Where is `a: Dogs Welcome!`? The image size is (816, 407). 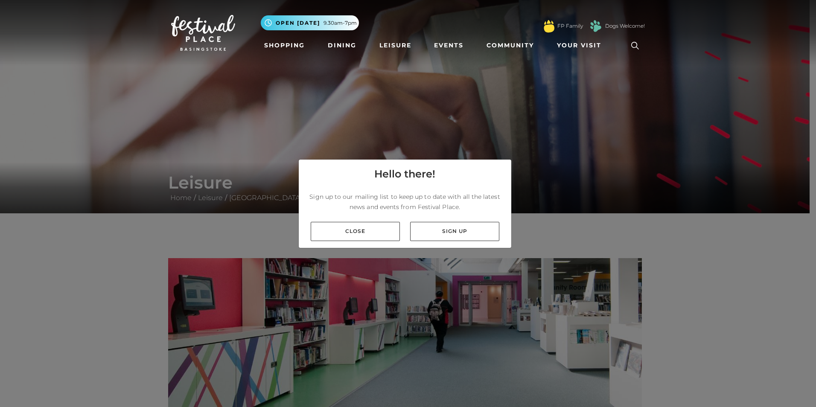
a: Dogs Welcome! is located at coordinates (625, 26).